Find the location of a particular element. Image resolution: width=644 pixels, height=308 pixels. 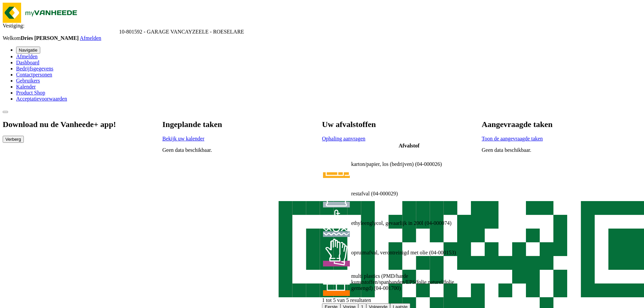

a: Dashboard is located at coordinates (27, 62).